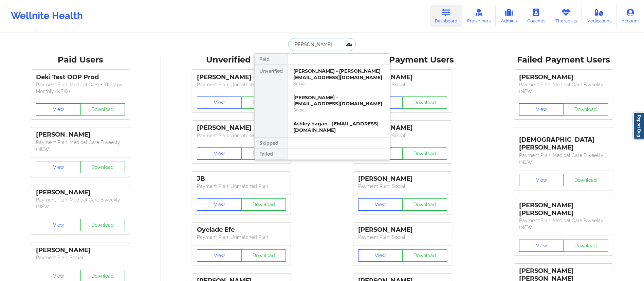 The width and height of the screenshot is (644, 281). I want to click on div: Failed Payment Users, so click(564, 60).